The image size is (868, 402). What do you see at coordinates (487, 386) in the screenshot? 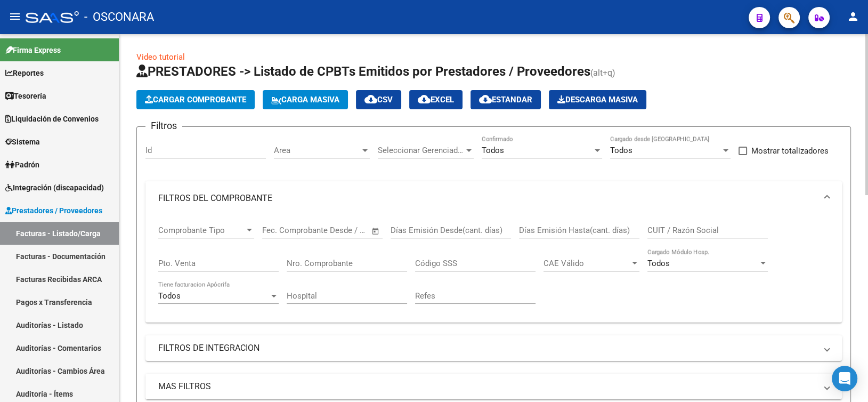
I see `mat-panel-title: MAS FILTROS` at bounding box center [487, 386].